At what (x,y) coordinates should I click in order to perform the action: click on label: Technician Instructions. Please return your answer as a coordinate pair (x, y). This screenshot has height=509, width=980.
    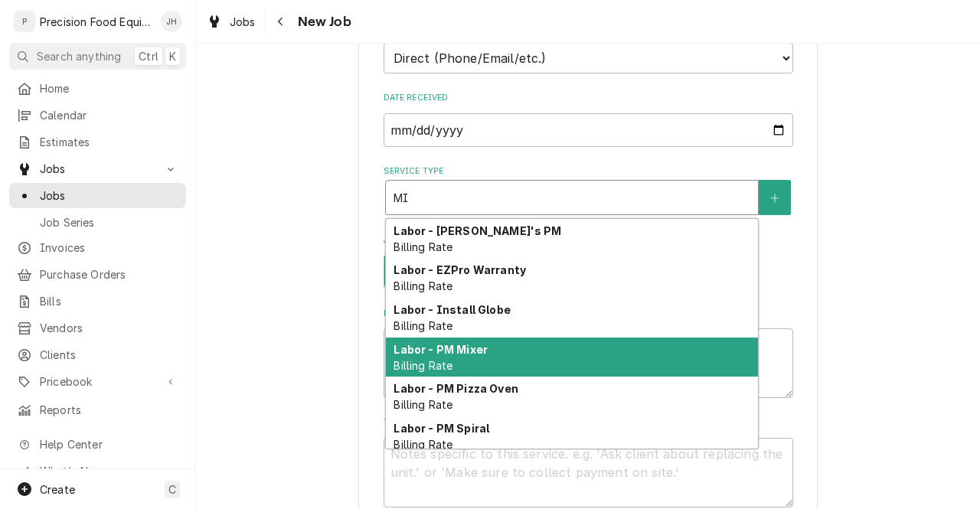
    Looking at the image, I should click on (588, 422).